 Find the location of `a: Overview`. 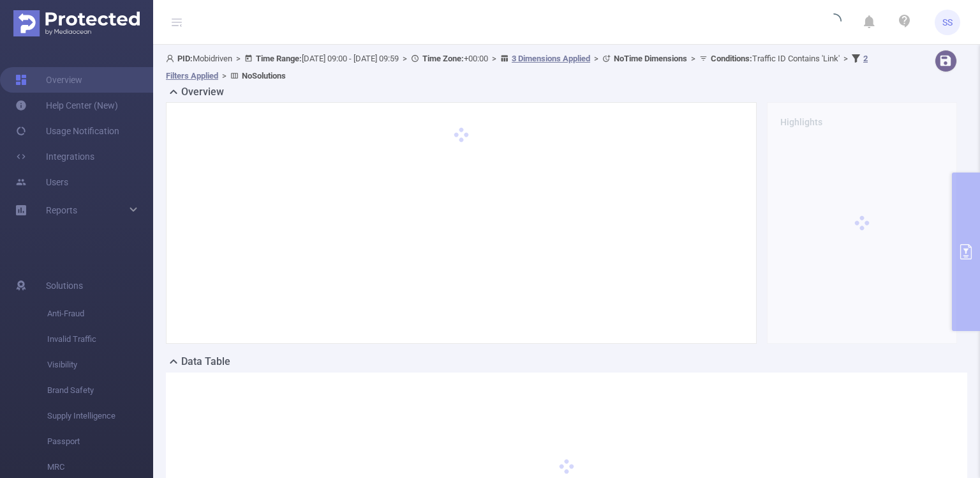

a: Overview is located at coordinates (49, 80).